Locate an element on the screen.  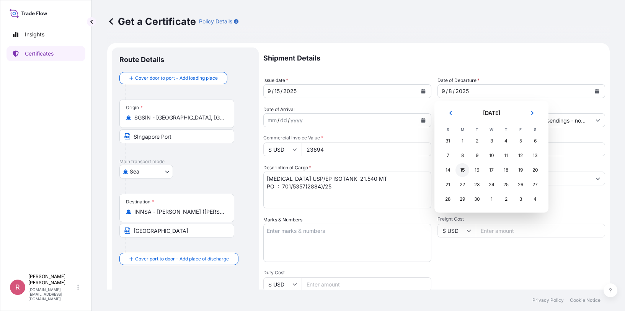
div: Saturday, September 27, 2025 is located at coordinates (535, 184).